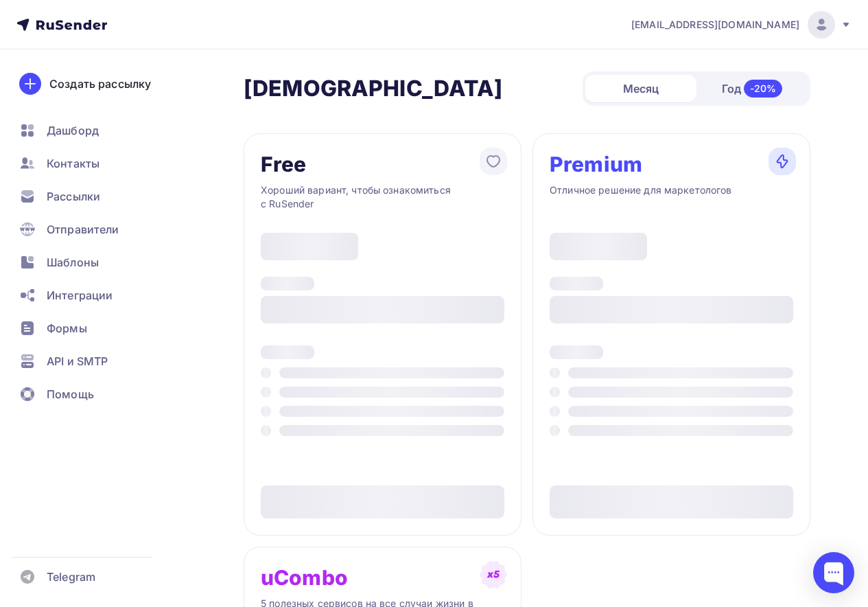 The height and width of the screenshot is (607, 868). What do you see at coordinates (100, 83) in the screenshot?
I see `div: Создать рассылку` at bounding box center [100, 83].